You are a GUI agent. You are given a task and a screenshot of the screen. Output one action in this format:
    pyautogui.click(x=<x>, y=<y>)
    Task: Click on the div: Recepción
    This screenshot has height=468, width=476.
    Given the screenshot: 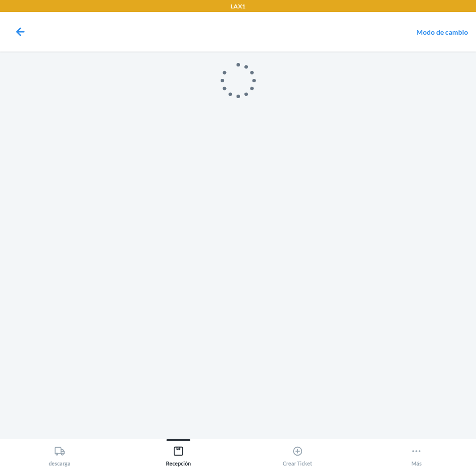 What is the action you would take?
    pyautogui.click(x=178, y=455)
    